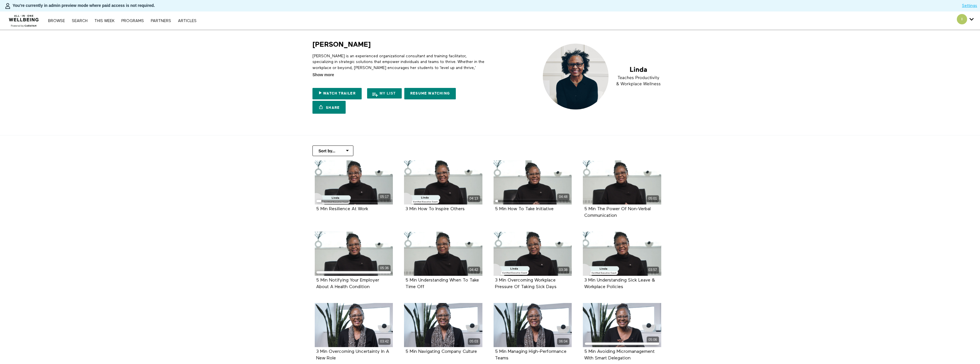 The image size is (980, 364). Describe the element at coordinates (653, 339) in the screenshot. I see `div: 05:06` at that location.